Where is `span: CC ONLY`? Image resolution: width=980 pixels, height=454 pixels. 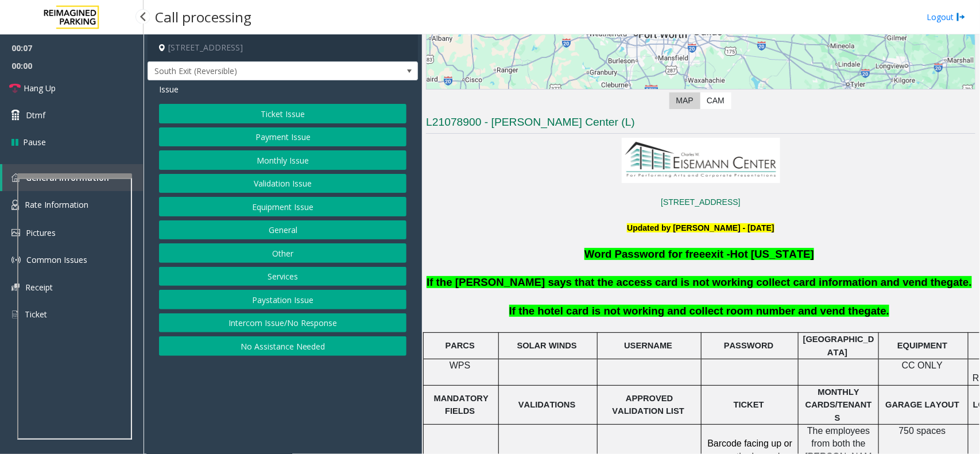
span: CC ONLY is located at coordinates (922, 365).